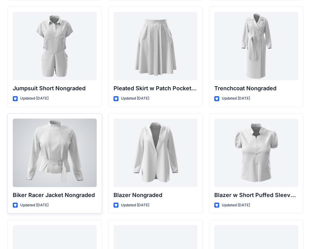  I want to click on p: Jumpsuit Short Nongraded, so click(55, 88).